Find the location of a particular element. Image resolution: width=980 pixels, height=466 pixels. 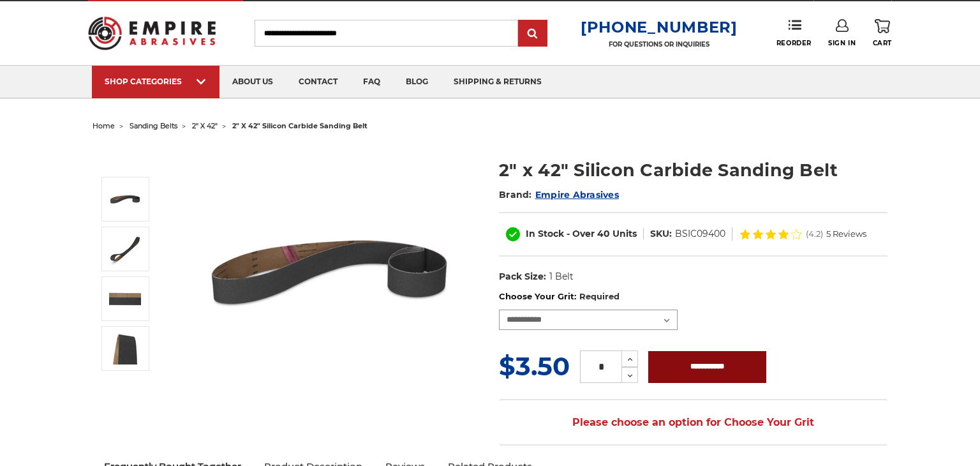

span: 5 Reviews is located at coordinates (846, 233).